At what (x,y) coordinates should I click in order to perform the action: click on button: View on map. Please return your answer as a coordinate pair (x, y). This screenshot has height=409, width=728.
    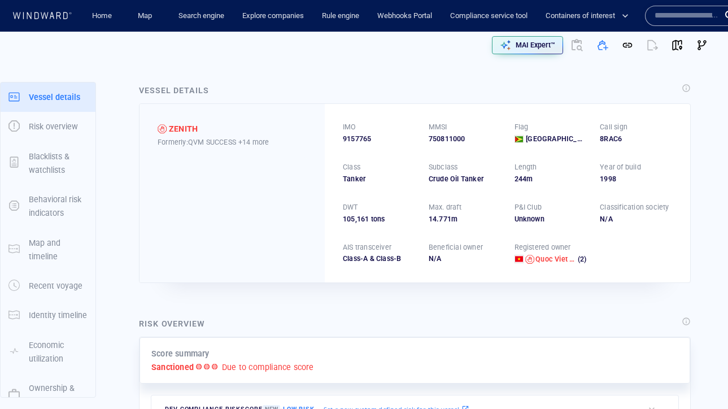
    Looking at the image, I should click on (677, 45).